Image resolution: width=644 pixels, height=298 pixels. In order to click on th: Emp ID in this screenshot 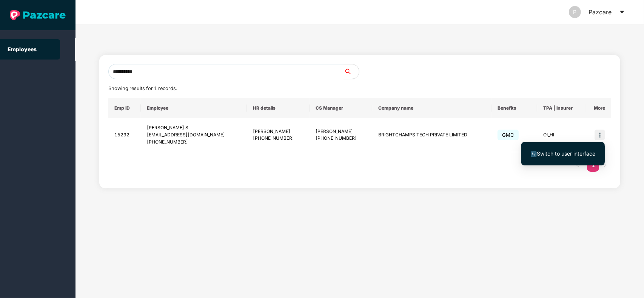, I will do `click(125, 108)`.